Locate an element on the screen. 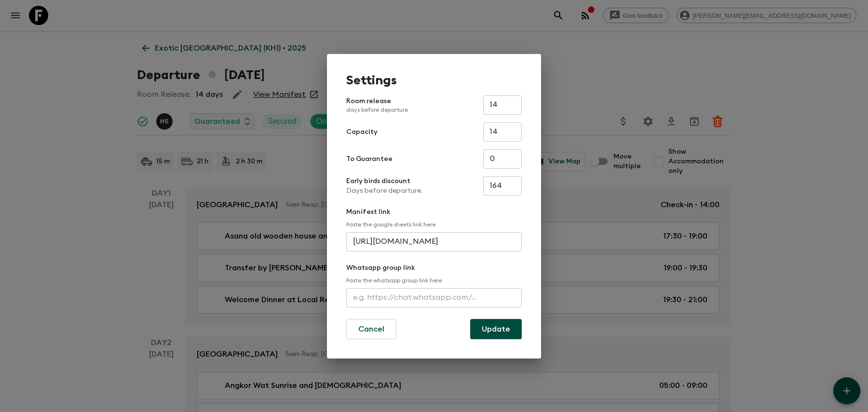  p: To Guarantee is located at coordinates (370, 159).